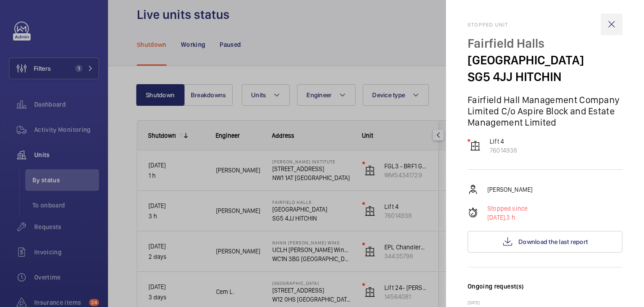 This screenshot has width=644, height=307. What do you see at coordinates (545, 291) in the screenshot?
I see `h3: Ongoing request(s)` at bounding box center [545, 291].